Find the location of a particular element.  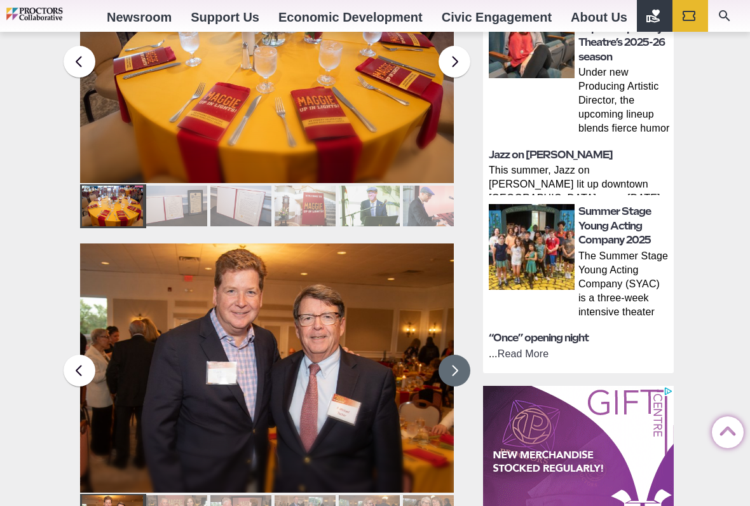

img: Proctors logo is located at coordinates (51, 13).